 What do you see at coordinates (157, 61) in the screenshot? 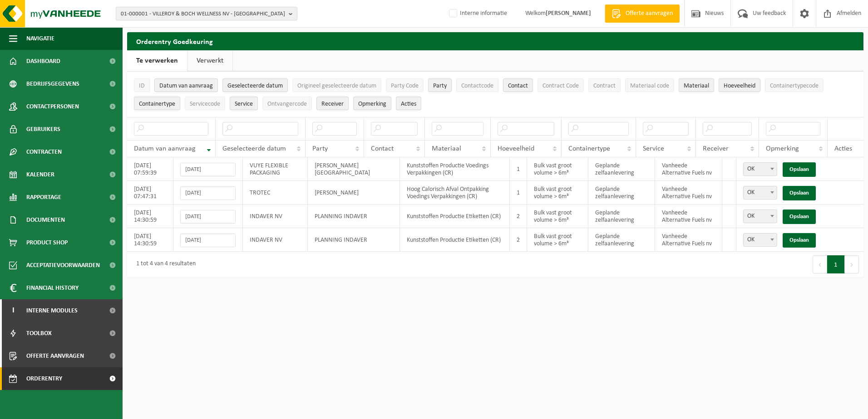
I see `a: Te verwerken` at bounding box center [157, 61].